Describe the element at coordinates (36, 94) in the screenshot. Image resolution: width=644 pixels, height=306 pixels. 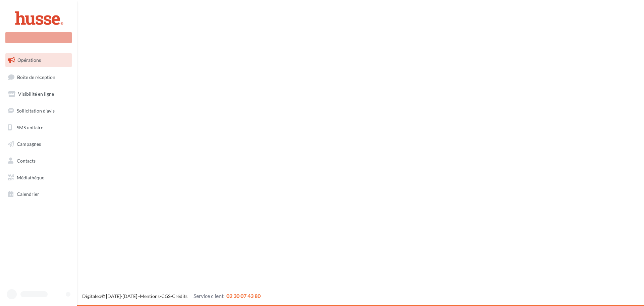
I see `span: Visibilité en ligne` at that location.